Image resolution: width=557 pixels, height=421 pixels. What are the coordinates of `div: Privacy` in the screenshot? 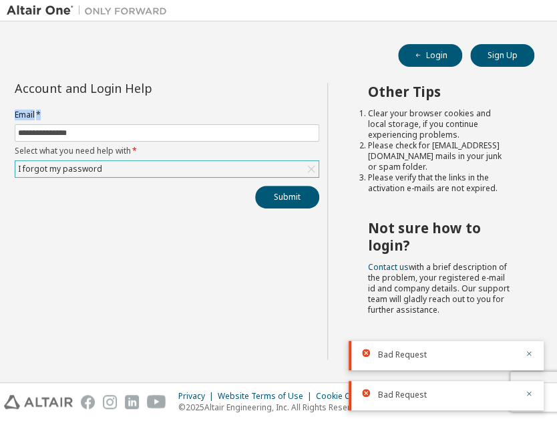 It's located at (198, 396).